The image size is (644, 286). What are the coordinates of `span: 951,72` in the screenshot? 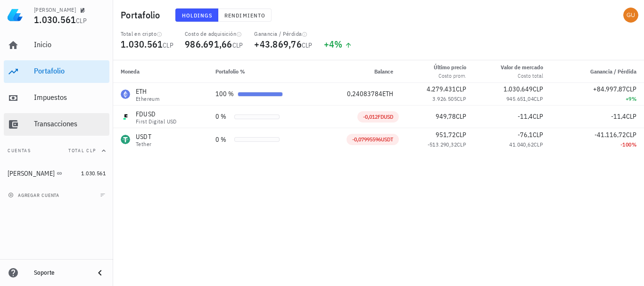 It's located at (446, 135).